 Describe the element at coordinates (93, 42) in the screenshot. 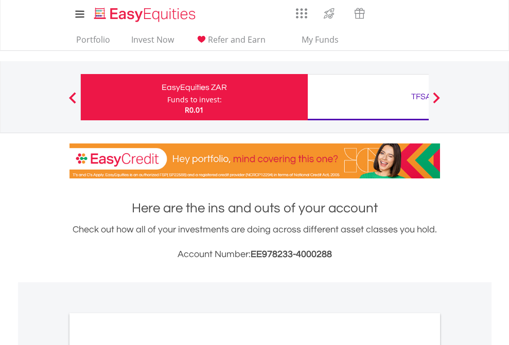

I see `a: Portfolio` at that location.